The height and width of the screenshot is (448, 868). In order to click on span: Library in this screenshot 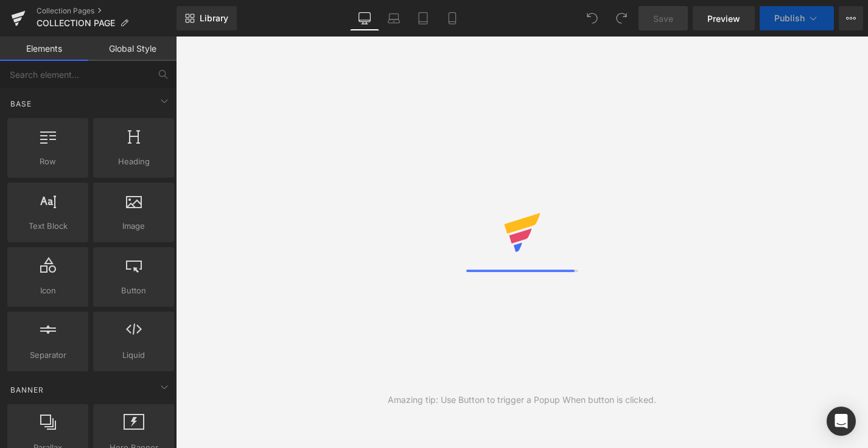, I will do `click(213, 18)`.